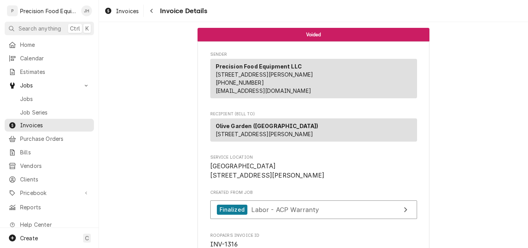 The height and width of the screenshot is (248, 528). I want to click on span: Vendors, so click(55, 165).